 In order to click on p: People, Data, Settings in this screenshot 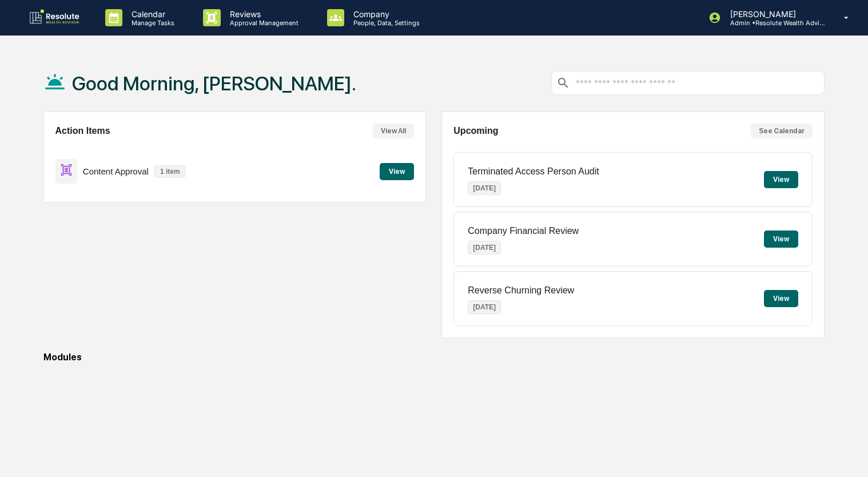, I will do `click(385, 23)`.